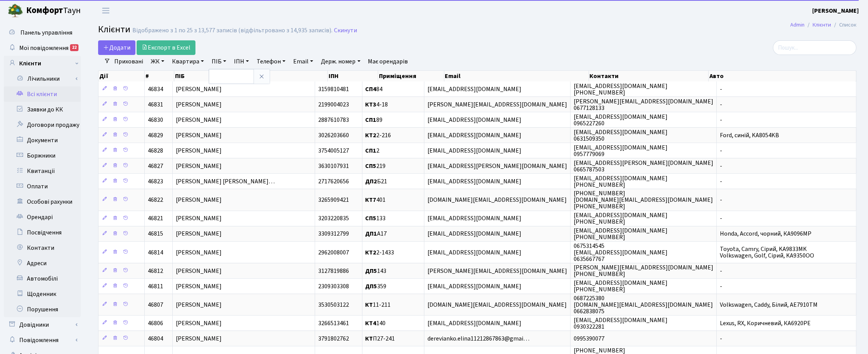  What do you see at coordinates (844, 25) in the screenshot?
I see `li: Список` at bounding box center [844, 25].